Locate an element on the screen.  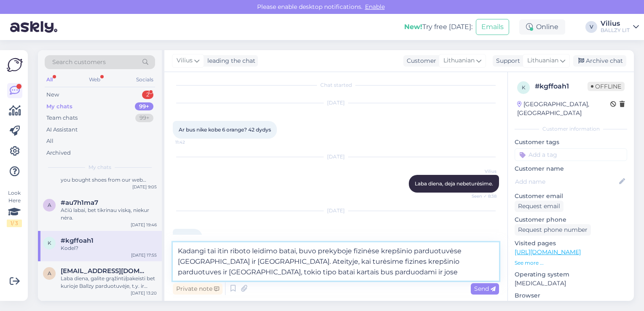
div: Vilius is located at coordinates (615, 24).